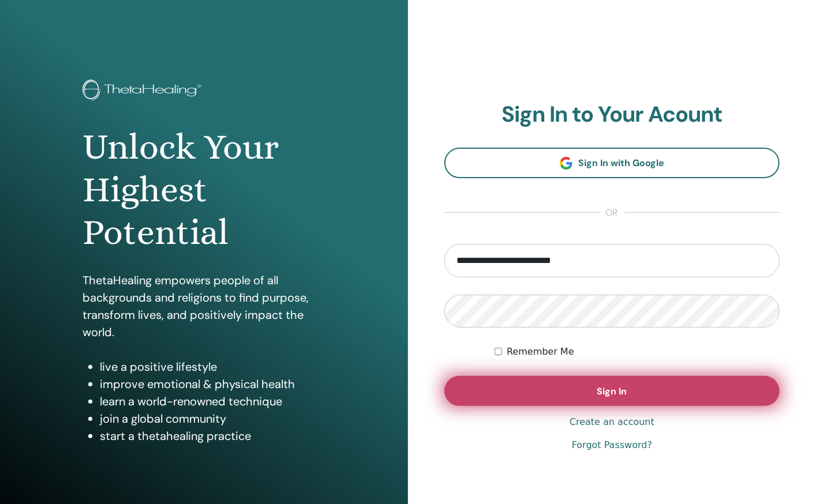 The height and width of the screenshot is (504, 816). I want to click on li: live a positive lifestyle, so click(213, 367).